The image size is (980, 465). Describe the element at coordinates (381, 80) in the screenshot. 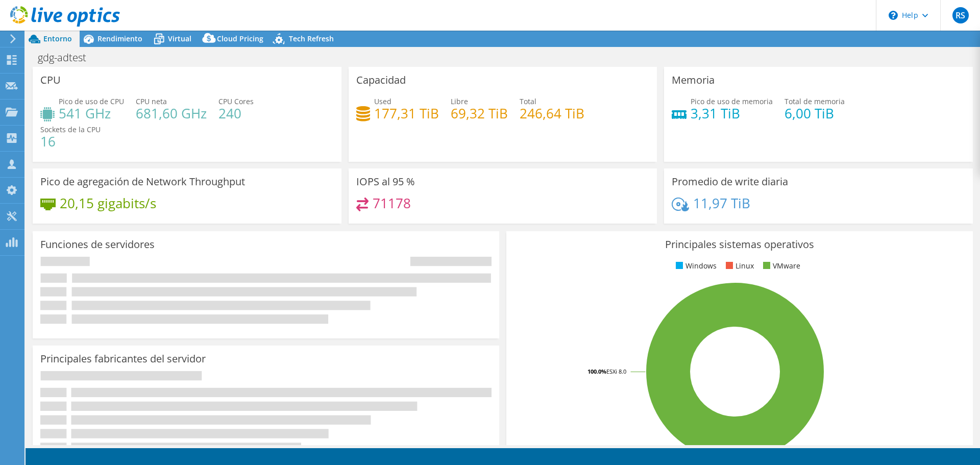

I see `h3: Capacidad` at that location.